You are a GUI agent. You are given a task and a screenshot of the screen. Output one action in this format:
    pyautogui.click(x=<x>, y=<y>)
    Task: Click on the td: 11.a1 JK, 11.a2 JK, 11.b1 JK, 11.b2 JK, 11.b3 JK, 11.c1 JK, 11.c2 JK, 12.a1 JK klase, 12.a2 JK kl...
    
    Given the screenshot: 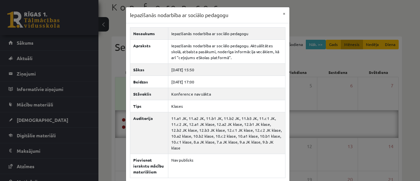 What is the action you would take?
    pyautogui.click(x=227, y=133)
    